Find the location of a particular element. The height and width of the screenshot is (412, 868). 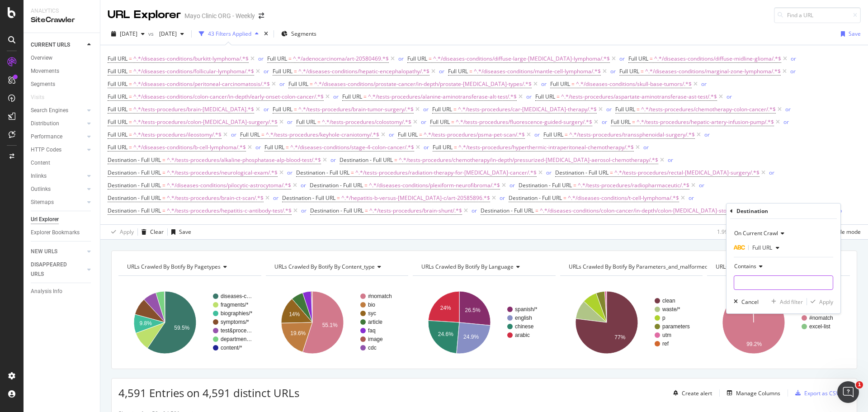

div: Save is located at coordinates (855, 33).